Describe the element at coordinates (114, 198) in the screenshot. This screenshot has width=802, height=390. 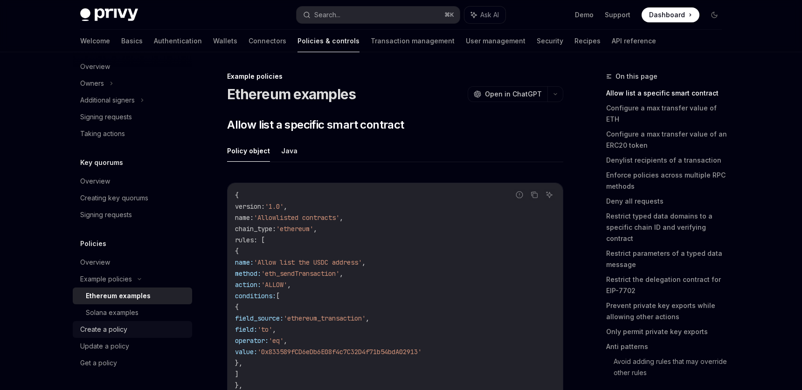
I see `div: Creating key quorums` at that location.